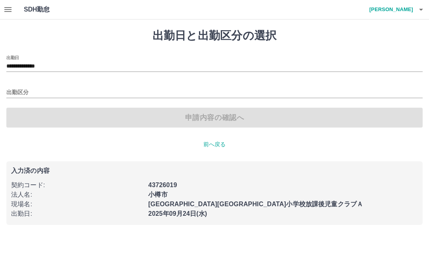 The image size is (429, 271). What do you see at coordinates (13, 57) in the screenshot?
I see `label: 出勤日` at bounding box center [13, 57].